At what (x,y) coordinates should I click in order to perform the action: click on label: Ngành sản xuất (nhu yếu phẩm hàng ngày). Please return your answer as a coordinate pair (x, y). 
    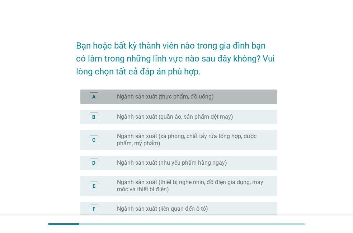
    Looking at the image, I should click on (172, 163).